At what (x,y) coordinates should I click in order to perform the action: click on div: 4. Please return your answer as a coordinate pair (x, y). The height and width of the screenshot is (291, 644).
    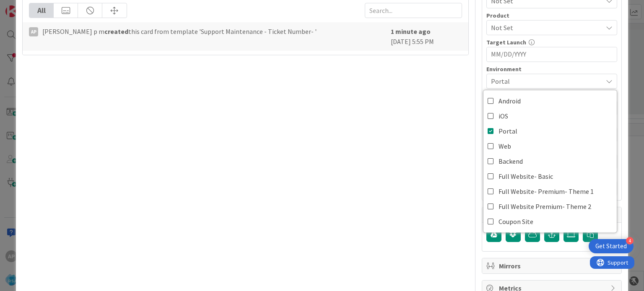
    Looking at the image, I should click on (630, 241).